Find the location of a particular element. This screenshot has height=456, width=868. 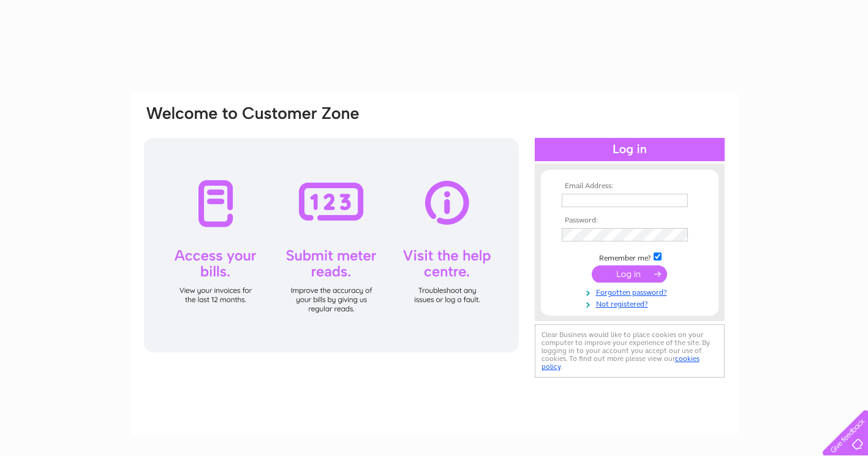

input: Submit is located at coordinates (629, 274).